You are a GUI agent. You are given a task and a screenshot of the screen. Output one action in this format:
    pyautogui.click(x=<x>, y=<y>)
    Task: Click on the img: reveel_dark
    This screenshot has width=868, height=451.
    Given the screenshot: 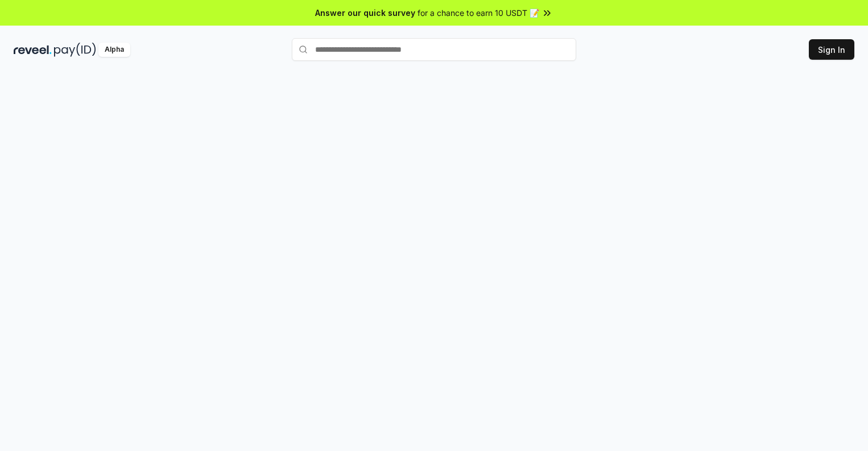 What is the action you would take?
    pyautogui.click(x=32, y=49)
    